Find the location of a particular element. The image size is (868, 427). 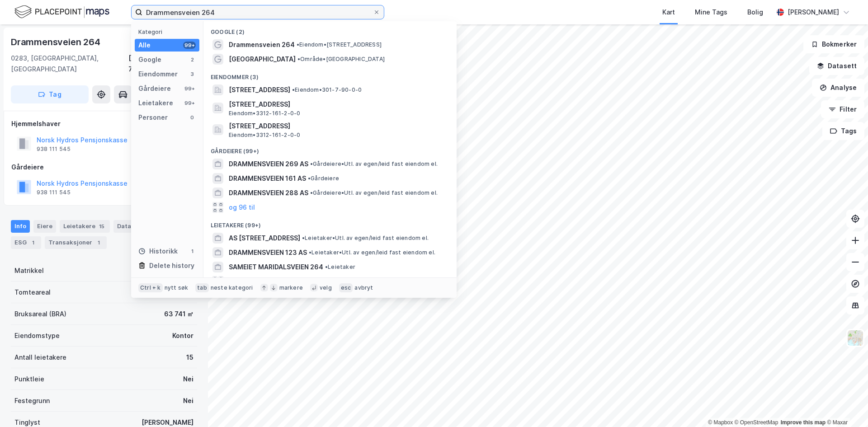

div: 2 is located at coordinates (192, 60).